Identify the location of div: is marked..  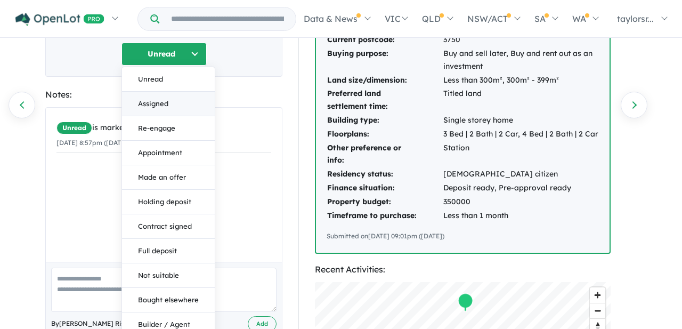
(163, 128).